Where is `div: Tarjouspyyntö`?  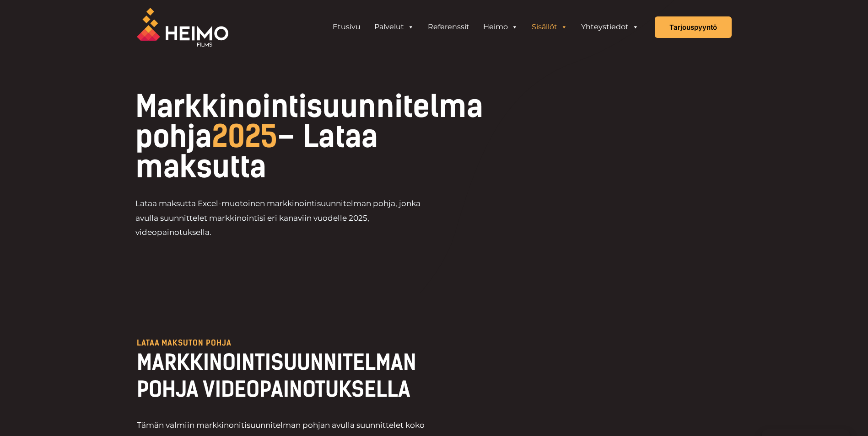 div: Tarjouspyyntö is located at coordinates (693, 27).